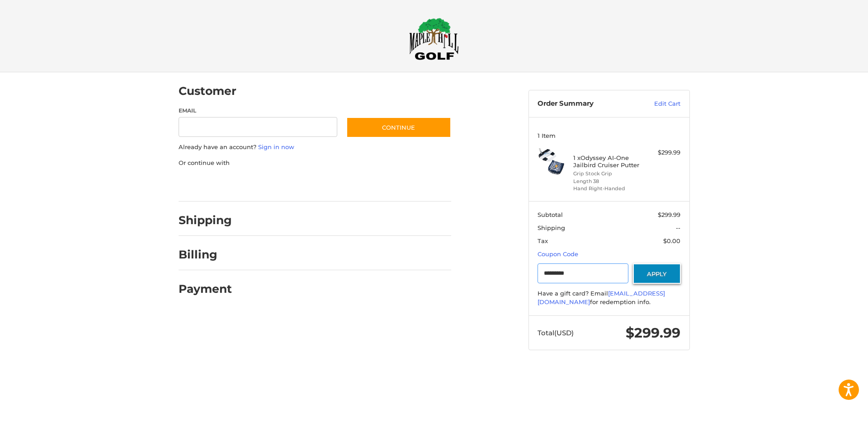 The width and height of the screenshot is (868, 427). Describe the element at coordinates (551, 228) in the screenshot. I see `span: Shipping` at that location.